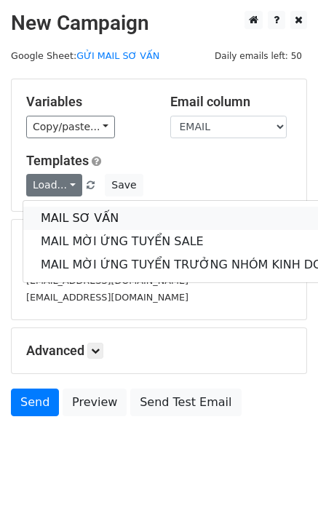 Image resolution: width=318 pixels, height=513 pixels. Describe the element at coordinates (186, 403) in the screenshot. I see `a: Send Test Email` at that location.